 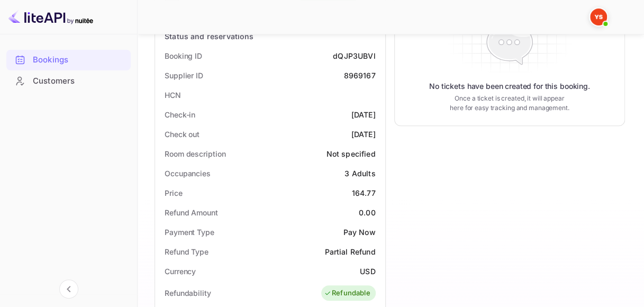 I want to click on div: Currency, so click(x=180, y=271).